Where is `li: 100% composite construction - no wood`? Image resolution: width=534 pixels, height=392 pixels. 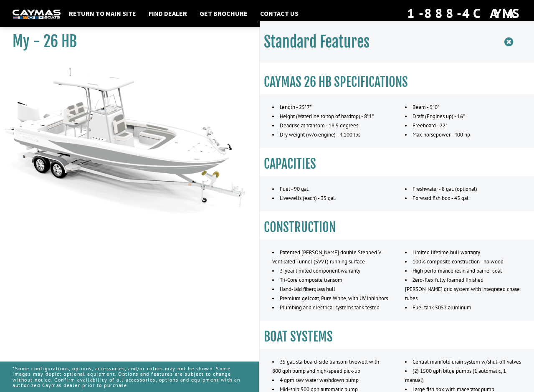
li: 100% composite construction - no wood is located at coordinates (463, 262).